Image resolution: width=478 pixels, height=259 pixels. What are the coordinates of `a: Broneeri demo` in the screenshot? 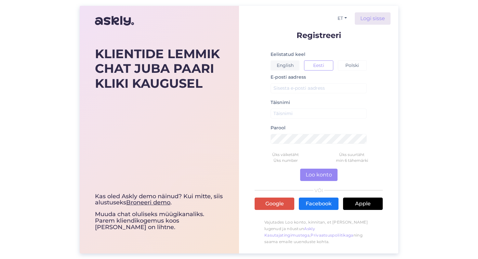 It's located at (148, 203).